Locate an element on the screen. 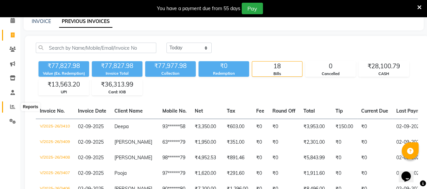  div: You have a payment due from 55 days is located at coordinates (199, 8).